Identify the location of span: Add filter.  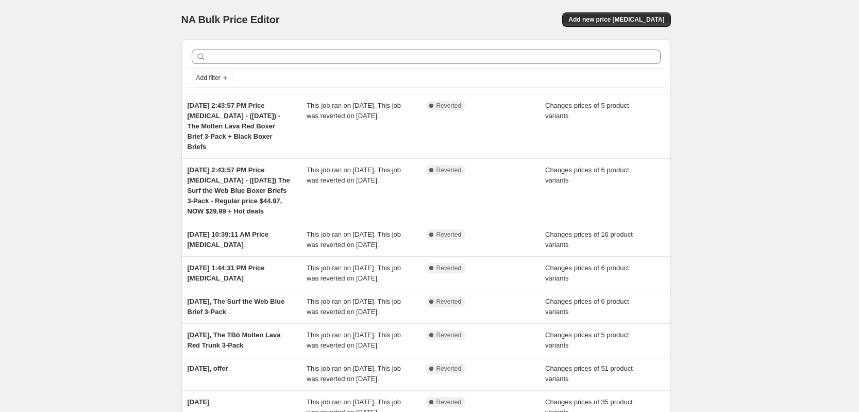
(208, 78).